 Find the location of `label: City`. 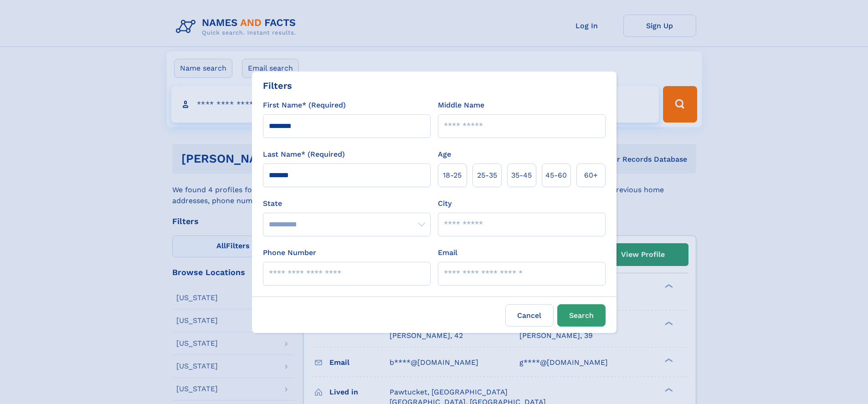

label: City is located at coordinates (444, 203).